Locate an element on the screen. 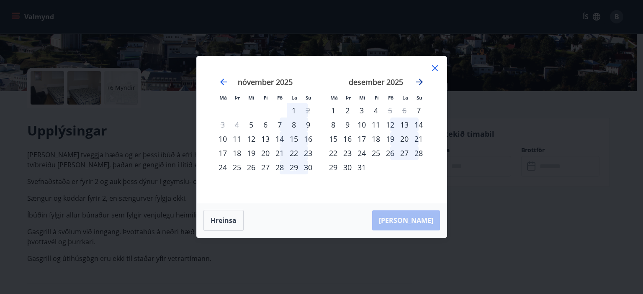 Image resolution: width=643 pixels, height=294 pixels. div: 18 is located at coordinates (376, 139).